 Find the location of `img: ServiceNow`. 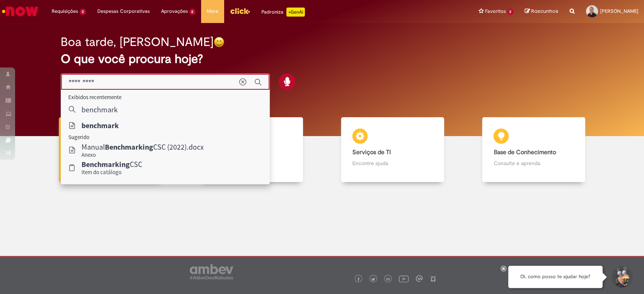

img: ServiceNow is located at coordinates (20, 11).